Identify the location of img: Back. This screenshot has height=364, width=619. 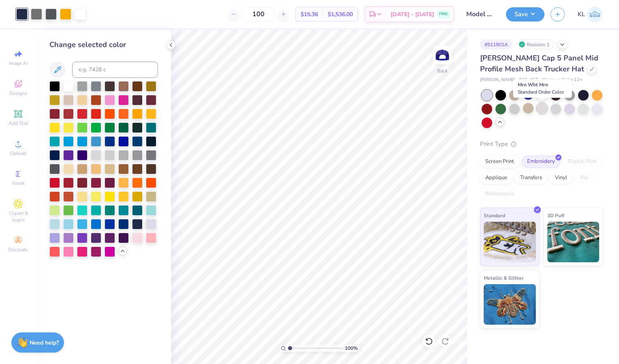
(443, 55).